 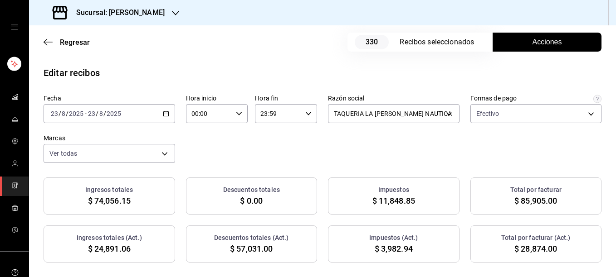 I want to click on button: open drawer, so click(x=15, y=27).